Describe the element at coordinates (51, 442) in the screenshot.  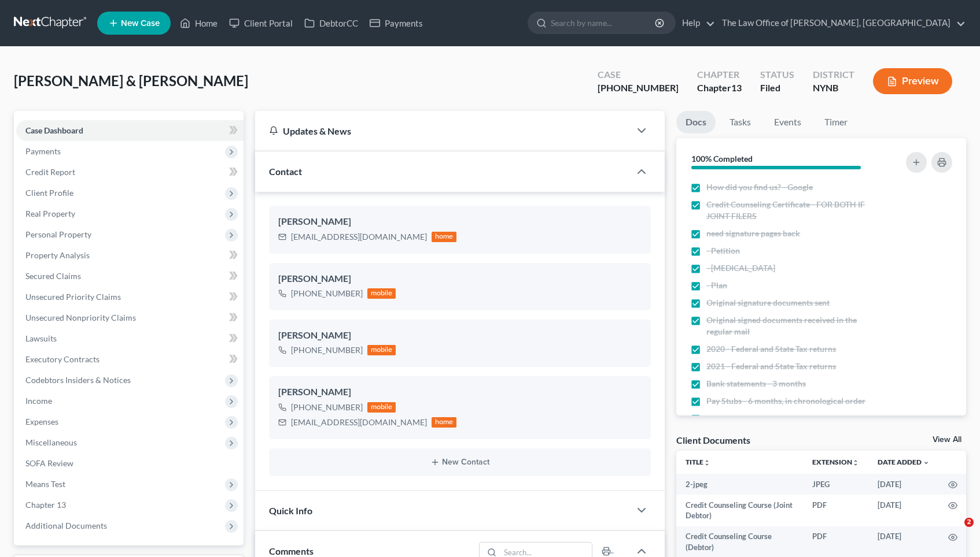
I see `span: Miscellaneous` at that location.